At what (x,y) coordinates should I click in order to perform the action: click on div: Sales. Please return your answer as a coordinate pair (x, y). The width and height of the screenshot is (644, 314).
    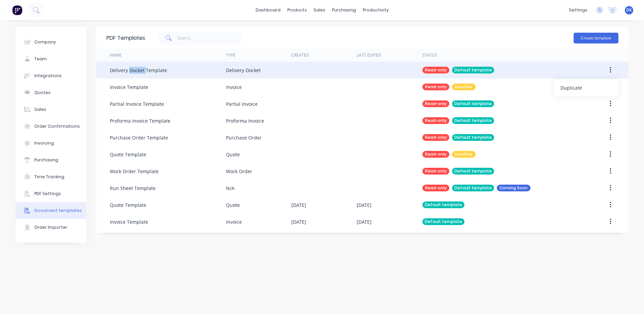
    Looking at the image, I should click on (40, 109).